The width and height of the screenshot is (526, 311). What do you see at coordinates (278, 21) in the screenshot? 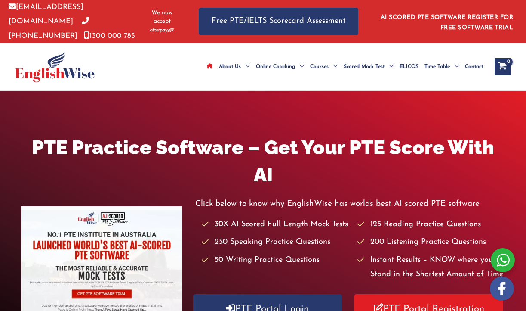
I see `a: Free PTE/IELTS Scorecard Assessment` at bounding box center [278, 21].